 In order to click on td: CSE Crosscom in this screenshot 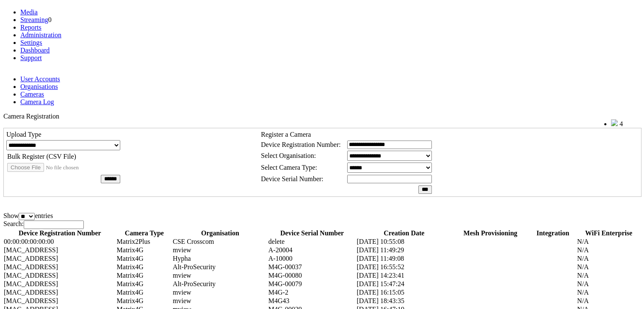, I will do `click(220, 242)`.